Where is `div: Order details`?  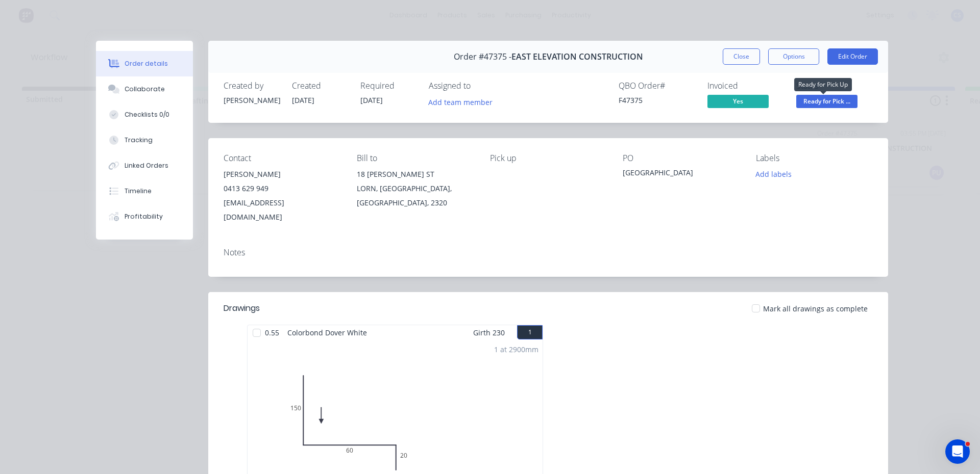 div: Order details is located at coordinates (146, 64).